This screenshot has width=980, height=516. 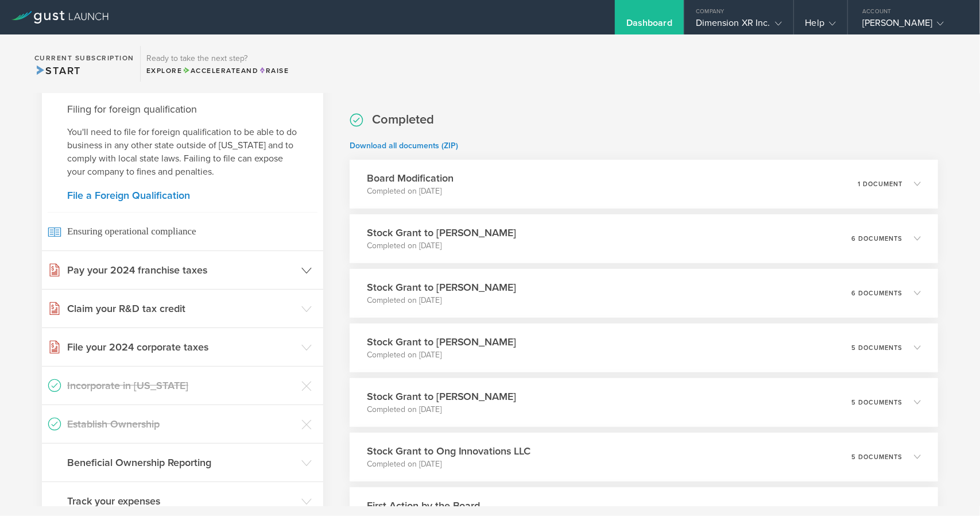 What do you see at coordinates (273, 70) in the screenshot?
I see `span: Raise` at bounding box center [273, 70].